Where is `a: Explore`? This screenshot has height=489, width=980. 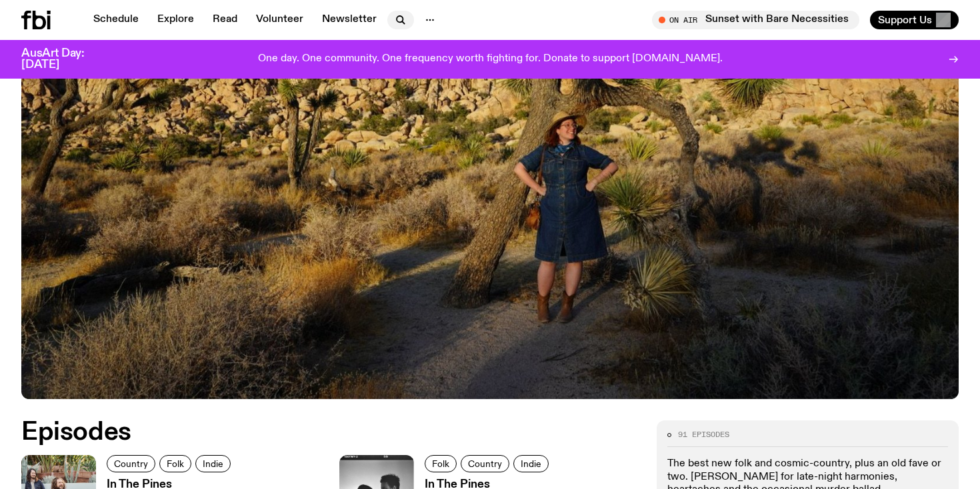 a: Explore is located at coordinates (175, 20).